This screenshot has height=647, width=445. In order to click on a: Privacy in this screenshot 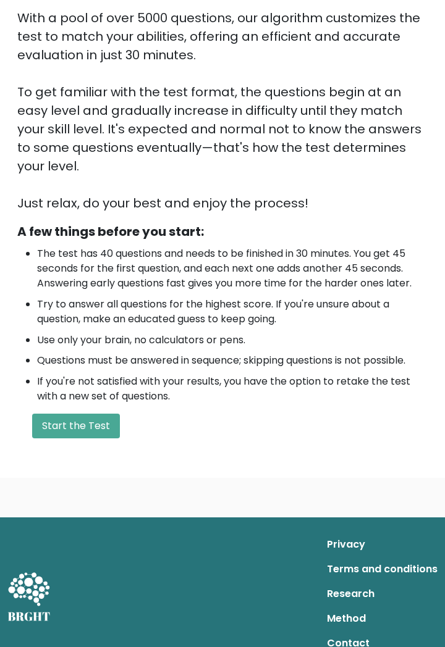, I will do `click(382, 545)`.